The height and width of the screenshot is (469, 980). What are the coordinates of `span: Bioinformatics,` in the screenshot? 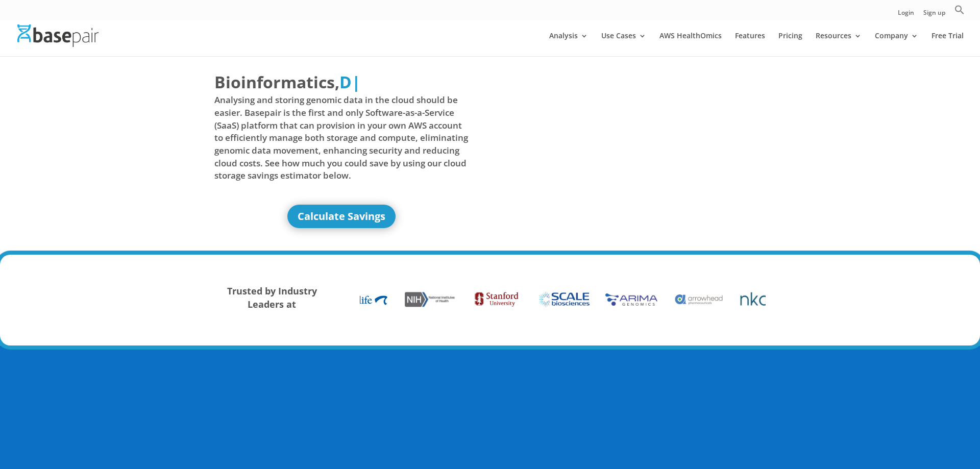 It's located at (277, 82).